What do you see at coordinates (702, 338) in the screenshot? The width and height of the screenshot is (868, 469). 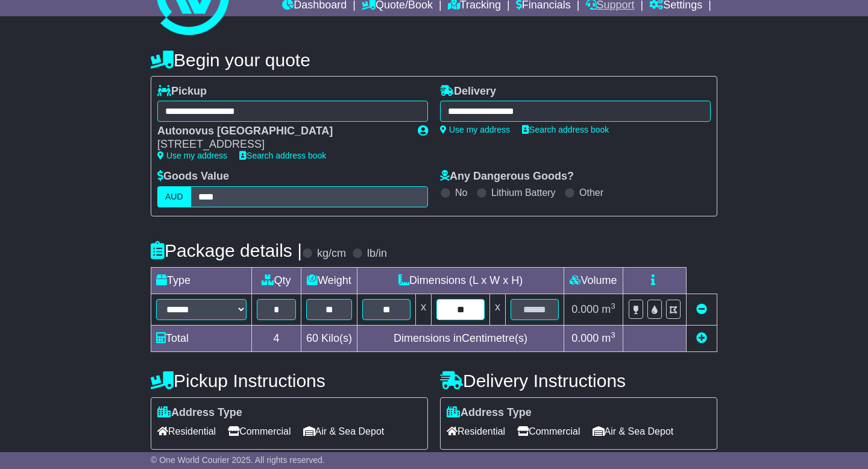 I see `a: Add new item` at bounding box center [702, 338].